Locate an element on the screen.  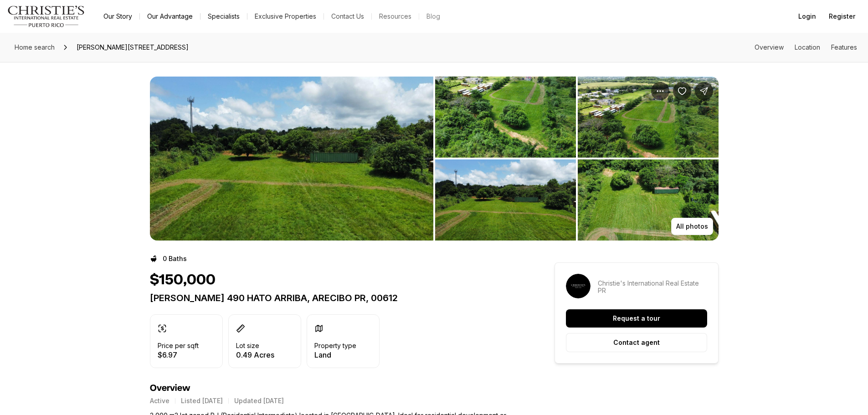
p: Lot size is located at coordinates (248, 346).